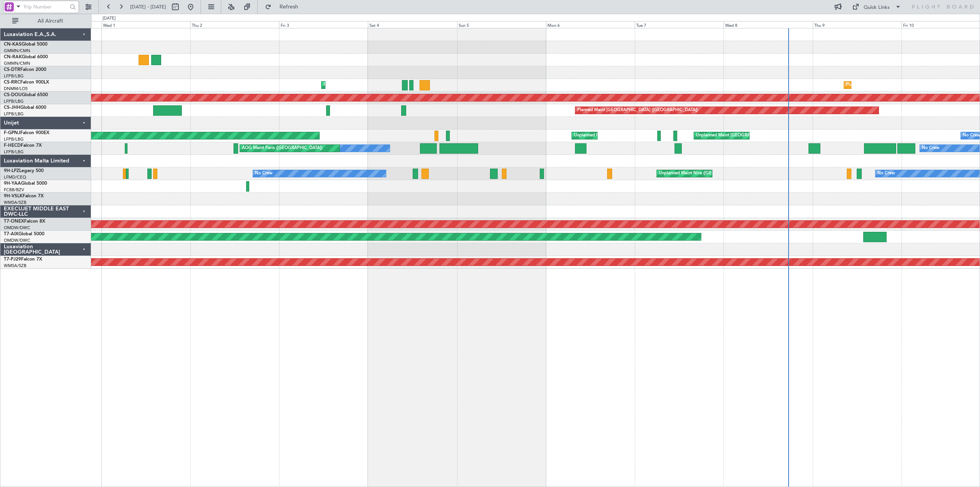 This screenshot has height=487, width=980. Describe the element at coordinates (876, 8) in the screenshot. I see `div: Quick Links` at that location.